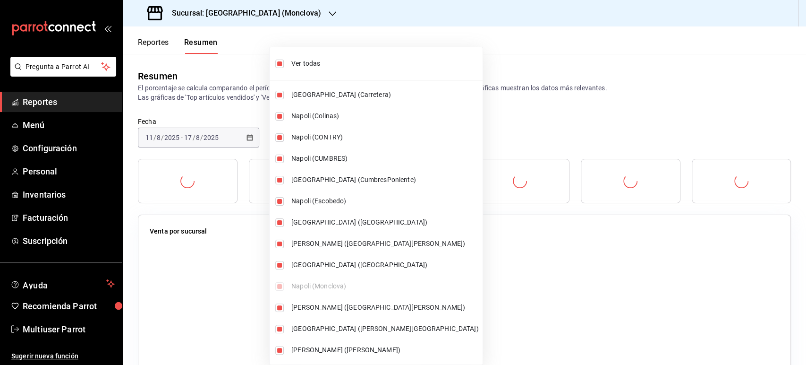  What do you see at coordinates (385, 158) in the screenshot?
I see `span: Napoli (CUMBRES)` at bounding box center [385, 158].